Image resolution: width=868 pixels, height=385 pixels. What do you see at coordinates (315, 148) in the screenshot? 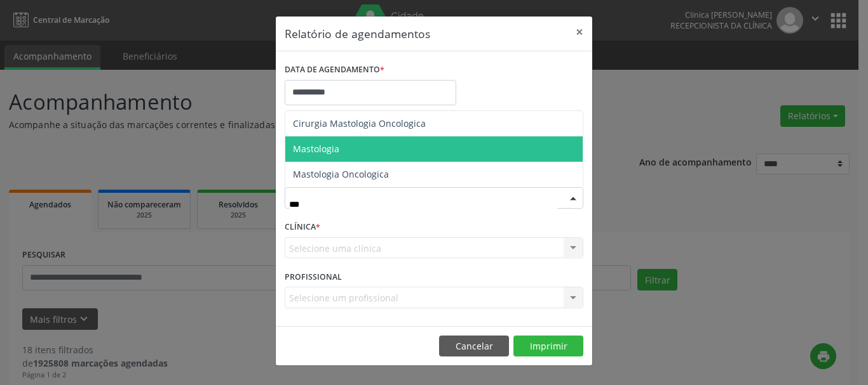
I see `span: Mastologia` at bounding box center [315, 148].